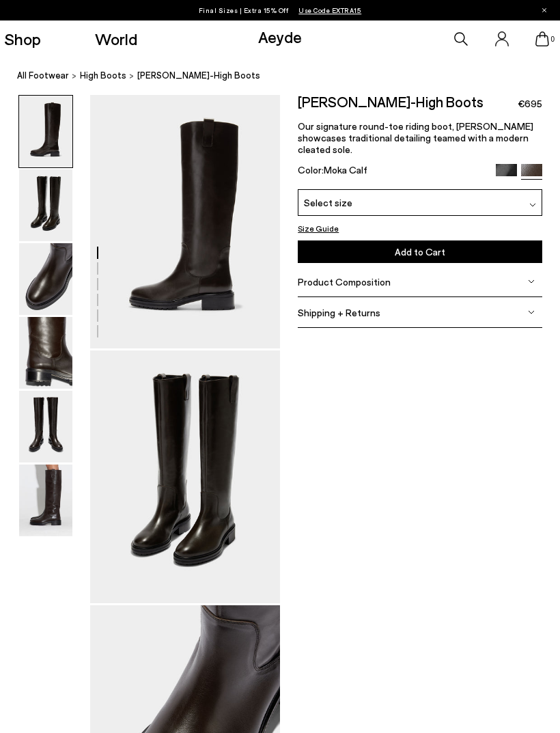  Describe the element at coordinates (552, 39) in the screenshot. I see `span: 0` at that location.